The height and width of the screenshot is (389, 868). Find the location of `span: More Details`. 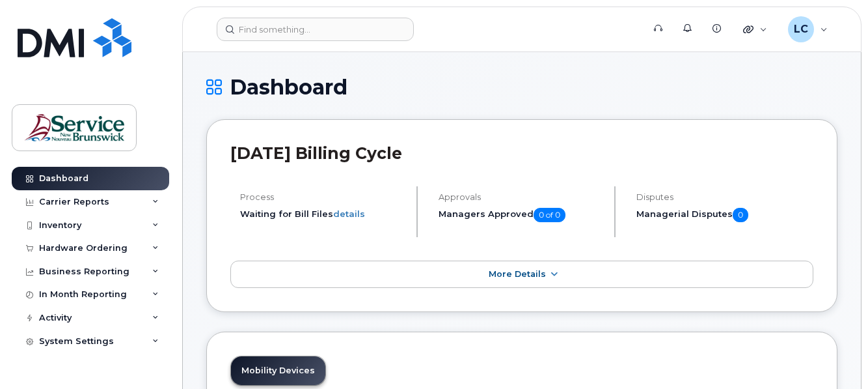

span: More Details is located at coordinates (517, 274).